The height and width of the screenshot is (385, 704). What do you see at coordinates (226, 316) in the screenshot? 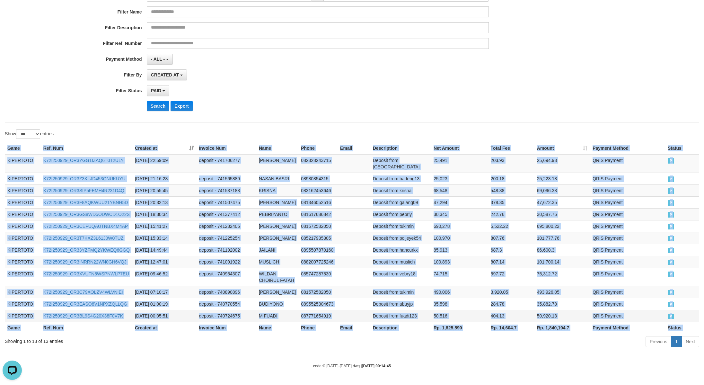
I see `td: deposit - 740724675` at bounding box center [226, 316].